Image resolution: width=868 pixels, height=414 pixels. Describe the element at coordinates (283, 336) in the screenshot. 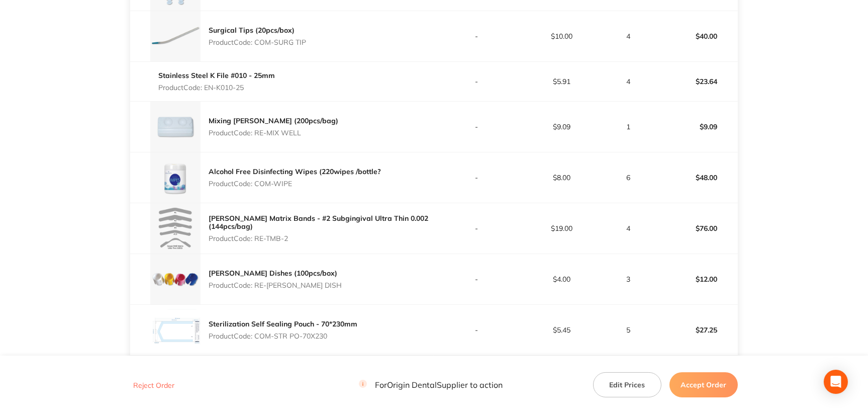

I see `p: Product Code: COM-STR PO-70X230` at that location.